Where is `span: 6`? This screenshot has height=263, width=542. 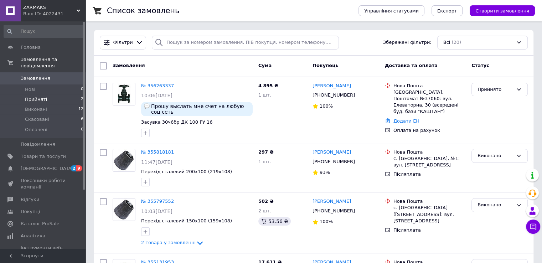
span: 6 is located at coordinates (82, 119).